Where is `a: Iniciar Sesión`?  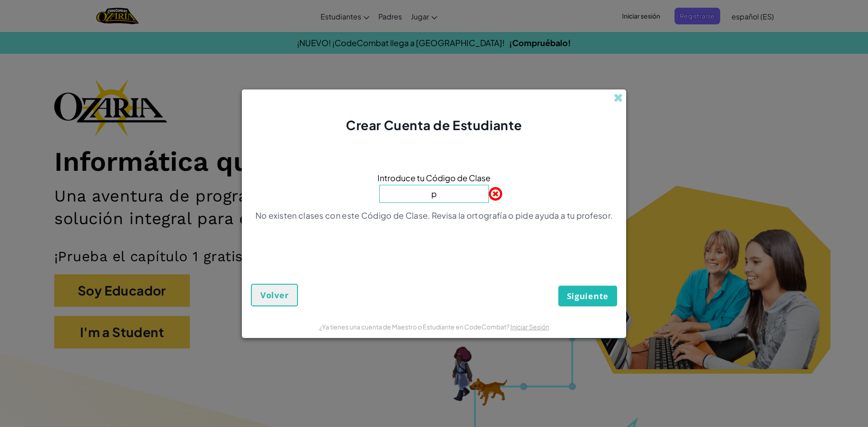
a: Iniciar Sesión is located at coordinates (530, 327).